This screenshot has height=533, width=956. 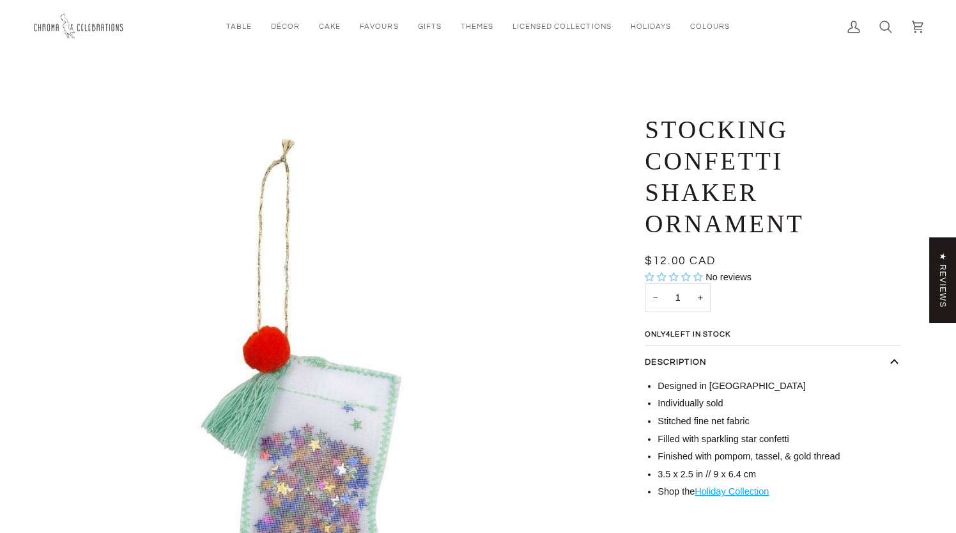 What do you see at coordinates (943, 280) in the screenshot?
I see `div: Click to open Judge.me floating reviews tab` at bounding box center [943, 280].